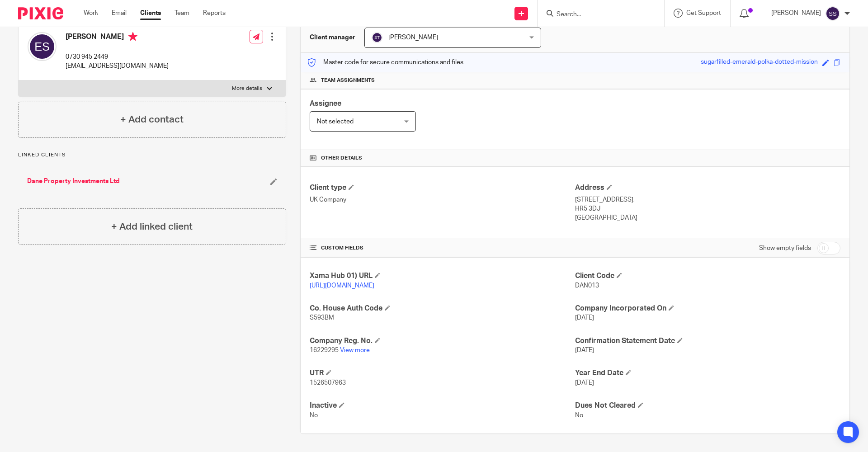  What do you see at coordinates (759, 63) in the screenshot?
I see `div: sugarfilled-emerald-polka-dotted-mission` at bounding box center [759, 63].